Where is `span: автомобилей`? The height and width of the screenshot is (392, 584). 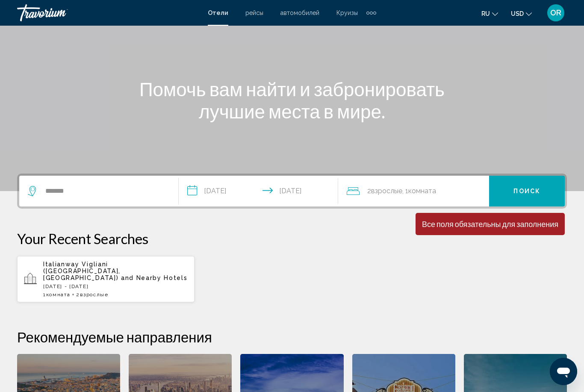 span: автомобилей is located at coordinates (300, 13).